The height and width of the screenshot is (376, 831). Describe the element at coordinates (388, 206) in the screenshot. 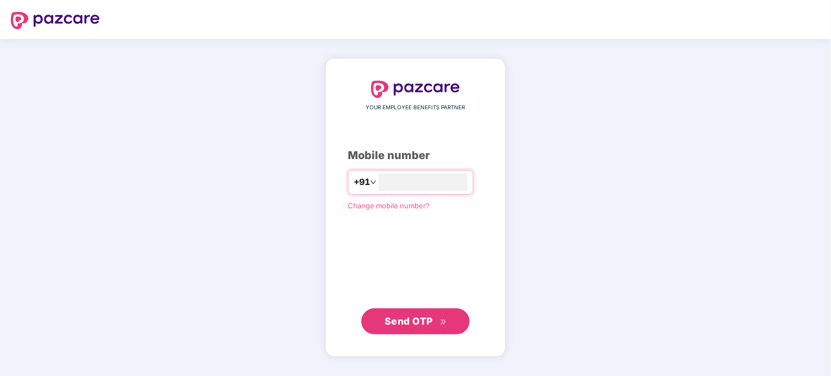

I see `a: Change mobile number?` at that location.